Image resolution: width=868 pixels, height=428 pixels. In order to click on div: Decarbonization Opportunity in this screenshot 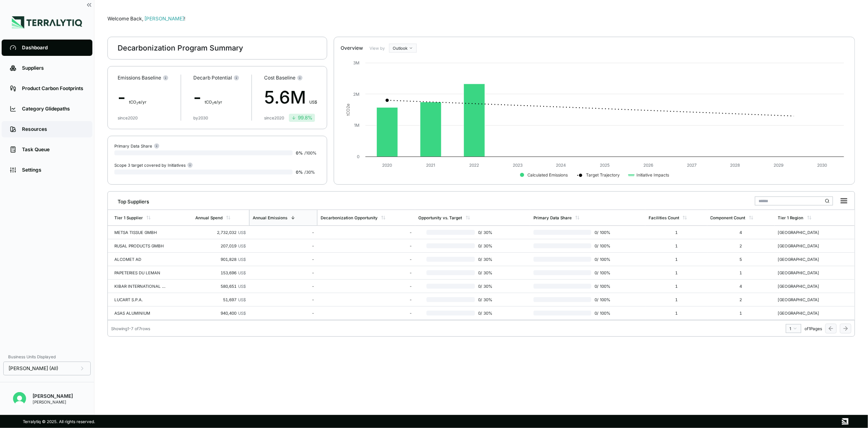, I will do `click(349, 218)`.